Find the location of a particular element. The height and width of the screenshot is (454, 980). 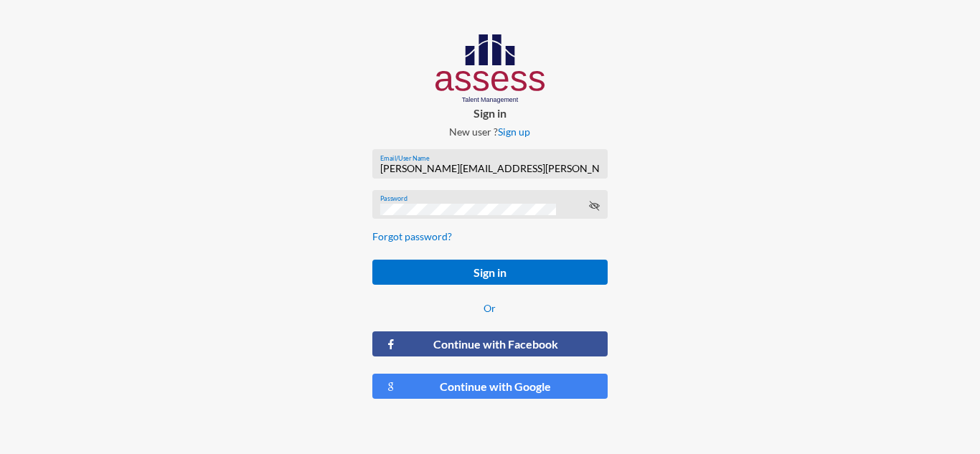

p: Sign in is located at coordinates (489, 112).